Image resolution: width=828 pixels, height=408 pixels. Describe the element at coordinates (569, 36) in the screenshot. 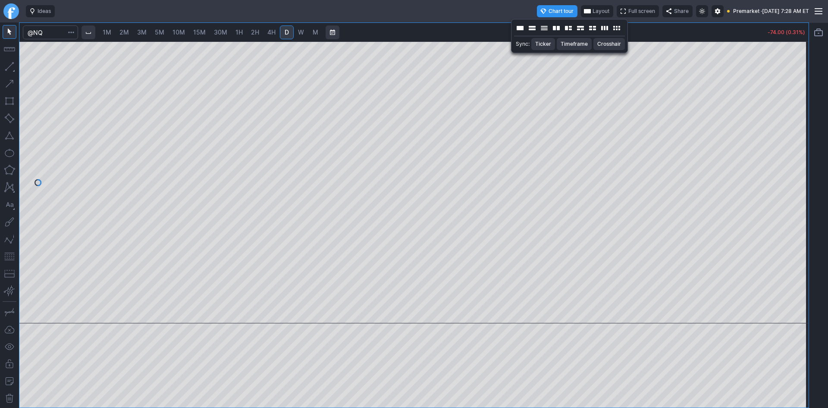

I see `div: Layout` at that location.